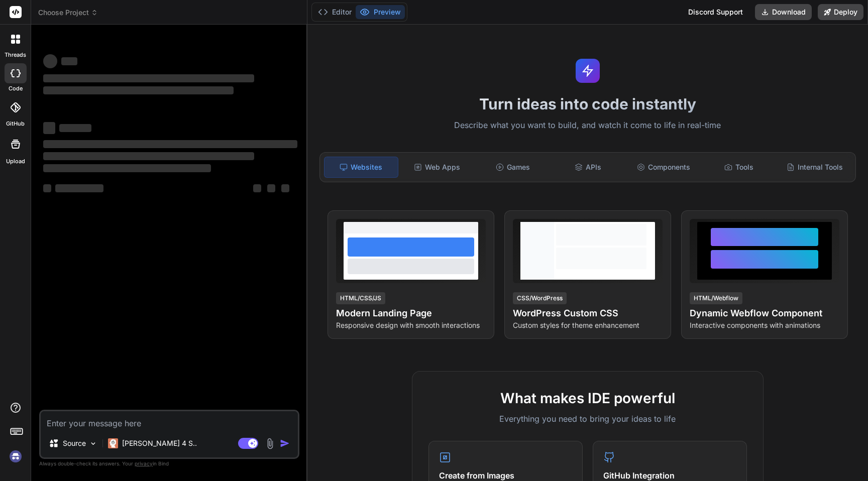 The image size is (868, 481). Describe the element at coordinates (15, 161) in the screenshot. I see `label: Upload` at that location.